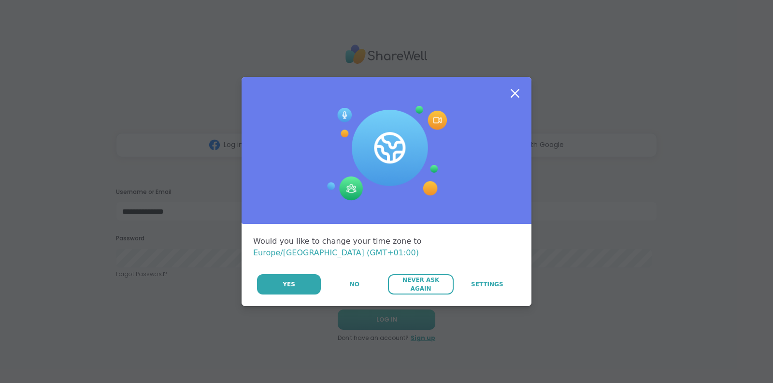 Image resolution: width=773 pixels, height=383 pixels. I want to click on button: No, so click(354, 284).